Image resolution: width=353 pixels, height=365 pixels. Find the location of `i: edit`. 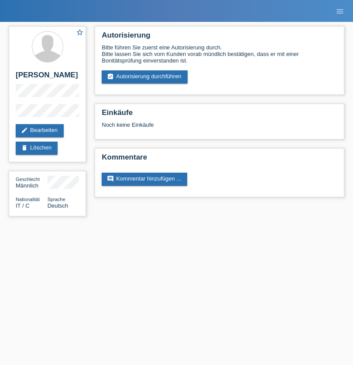

i: edit is located at coordinates (24, 130).